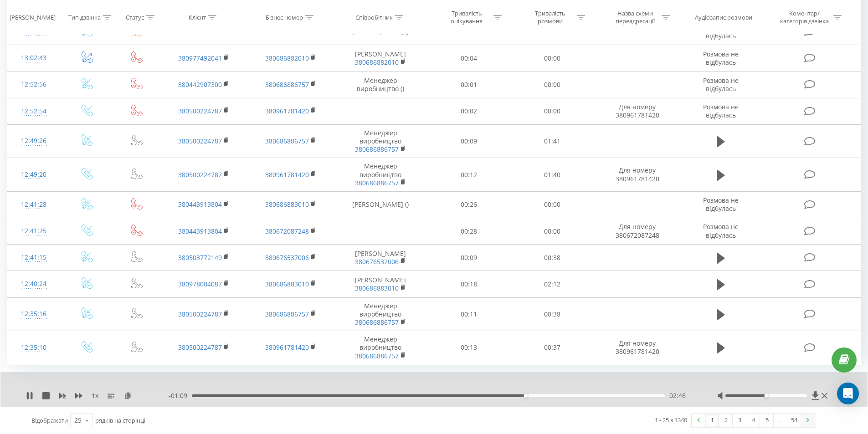 The height and width of the screenshot is (434, 868). What do you see at coordinates (753, 421) in the screenshot?
I see `a: 4` at bounding box center [753, 421].